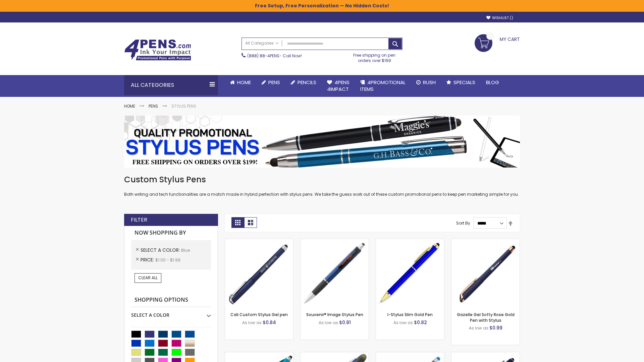 The height and width of the screenshot is (362, 644). What do you see at coordinates (244, 82) in the screenshot?
I see `span: Home` at bounding box center [244, 82].